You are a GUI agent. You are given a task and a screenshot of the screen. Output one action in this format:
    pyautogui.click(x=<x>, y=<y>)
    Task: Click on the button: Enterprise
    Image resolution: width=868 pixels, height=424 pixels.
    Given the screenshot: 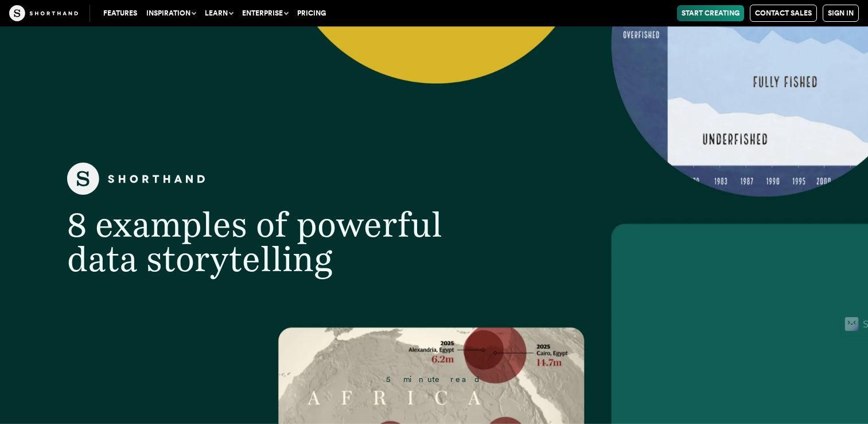 What is the action you would take?
    pyautogui.click(x=265, y=13)
    